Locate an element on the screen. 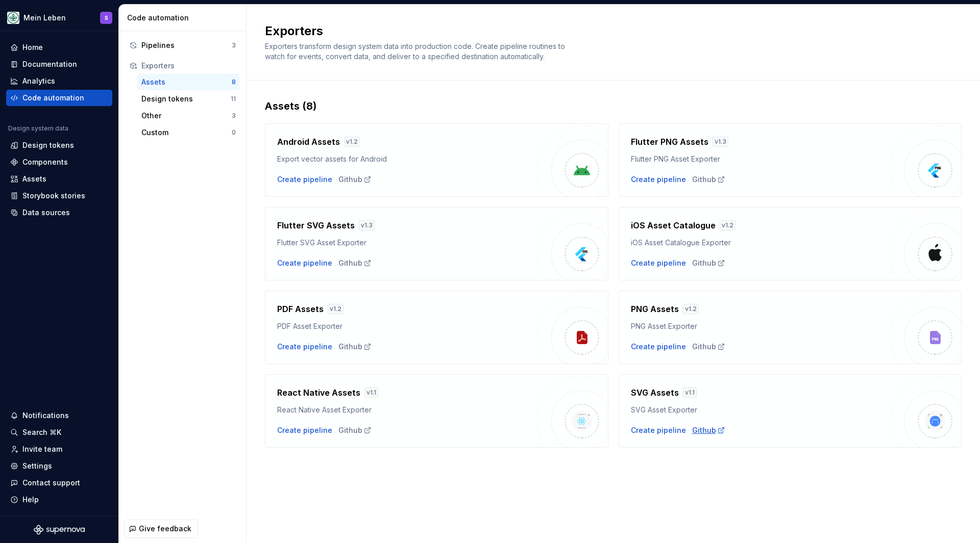  button: Assets8 is located at coordinates (188, 83).